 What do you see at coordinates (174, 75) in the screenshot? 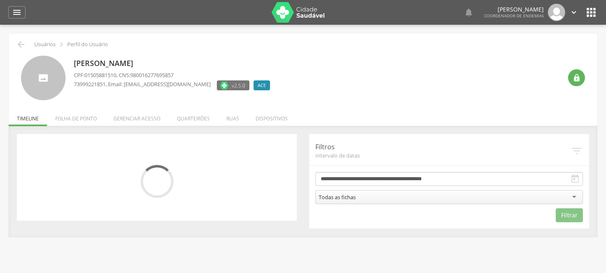
I see `p: CPF: , CNS:` at bounding box center [174, 75].